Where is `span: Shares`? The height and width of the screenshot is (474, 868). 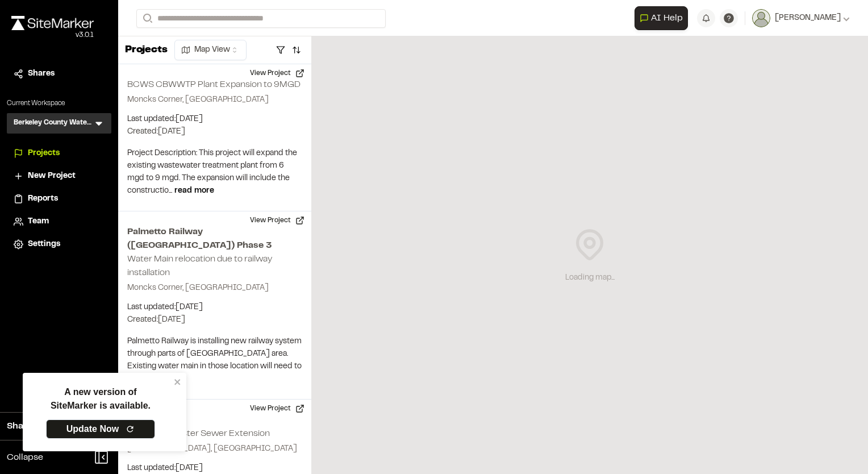 span: Shares is located at coordinates (41, 74).